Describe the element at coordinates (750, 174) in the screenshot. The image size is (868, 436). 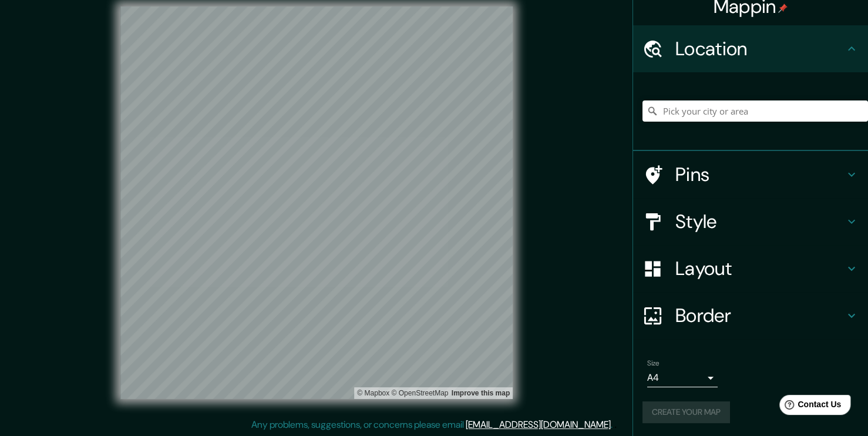
I see `div: Pins` at that location.